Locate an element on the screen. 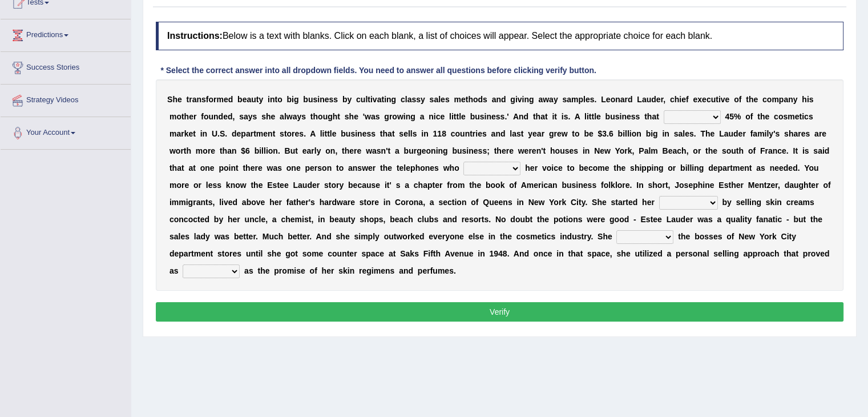  b: A is located at coordinates (578, 117).